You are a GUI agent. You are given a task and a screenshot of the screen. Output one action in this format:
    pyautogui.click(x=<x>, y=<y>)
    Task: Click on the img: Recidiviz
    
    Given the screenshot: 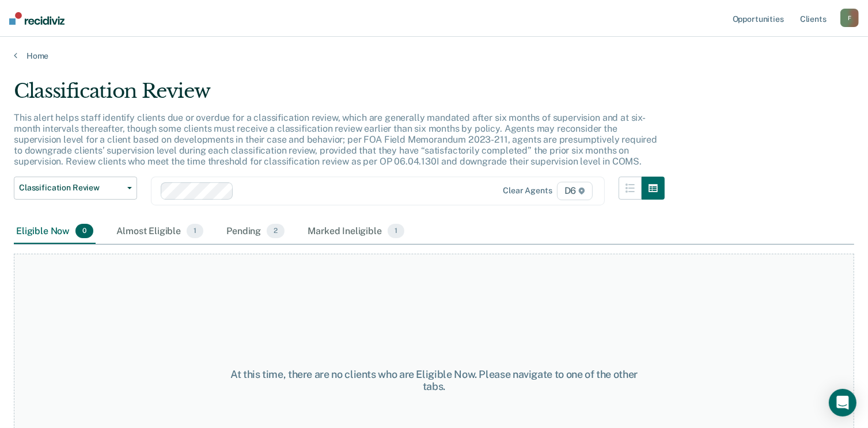 What is the action you would take?
    pyautogui.click(x=37, y=18)
    